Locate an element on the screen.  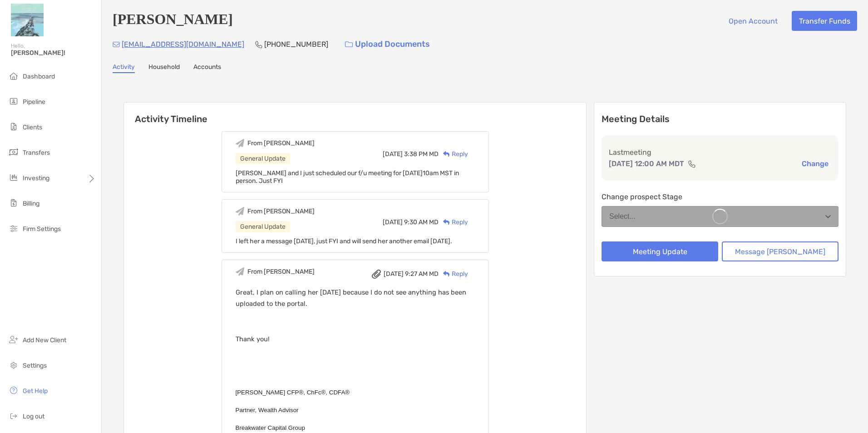
img: settings icon is located at coordinates (14, 365).